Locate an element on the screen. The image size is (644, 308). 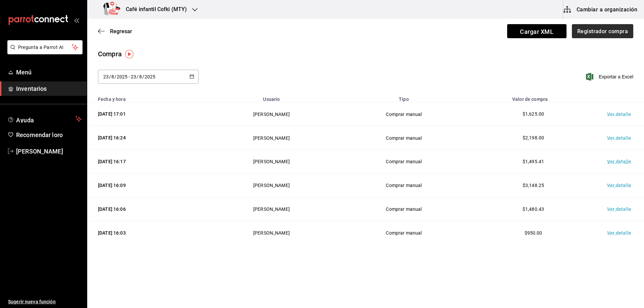
button: abrir_cajón_menú is located at coordinates (76, 20).